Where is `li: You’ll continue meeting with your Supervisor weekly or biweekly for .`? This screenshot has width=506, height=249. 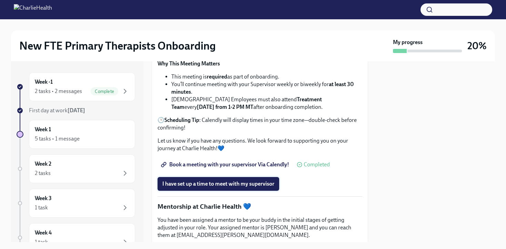 li: You’ll continue meeting with your Supervisor weekly or biweekly for . is located at coordinates (267, 88).